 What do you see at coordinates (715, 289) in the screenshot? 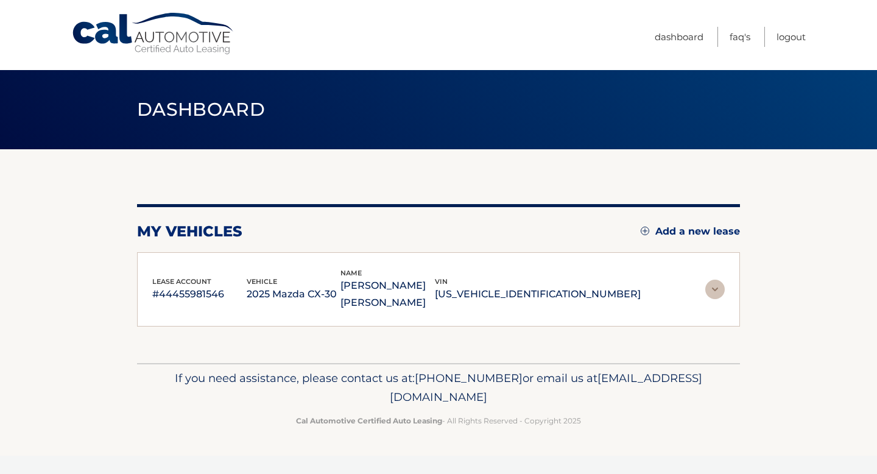
I see `img: accordion-rest.svg` at bounding box center [715, 289].